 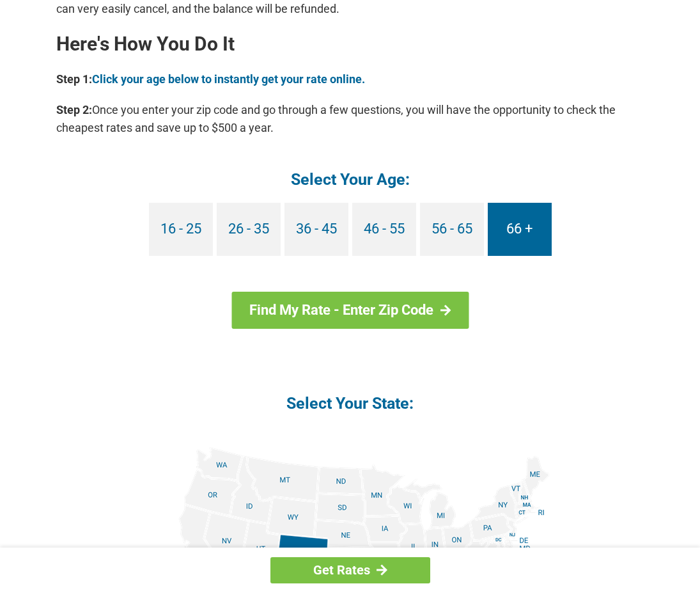 I want to click on b: Step 2:, so click(x=74, y=109).